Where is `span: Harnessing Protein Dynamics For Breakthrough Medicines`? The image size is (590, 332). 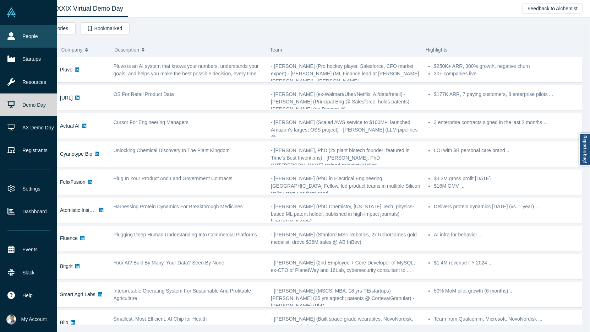 span: Harnessing Protein Dynamics For Breakthrough Medicines is located at coordinates (178, 206).